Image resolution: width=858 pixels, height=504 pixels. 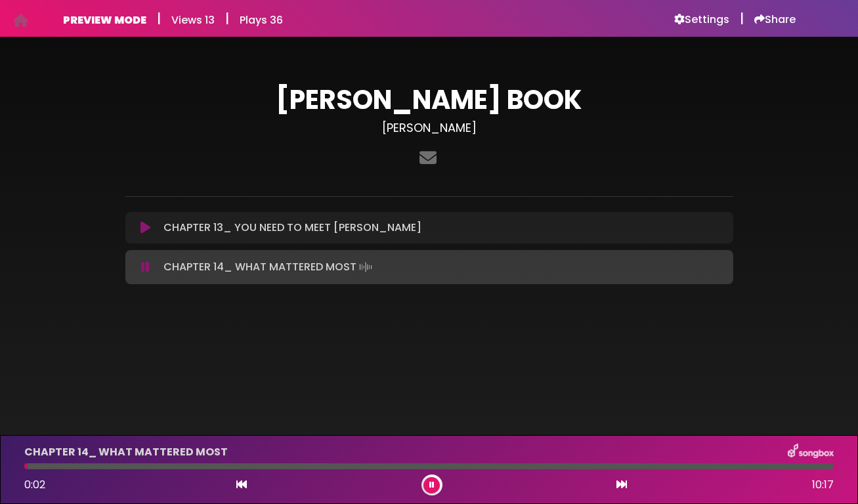 What do you see at coordinates (365, 267) in the screenshot?
I see `img: waveform4.gif` at bounding box center [365, 267].